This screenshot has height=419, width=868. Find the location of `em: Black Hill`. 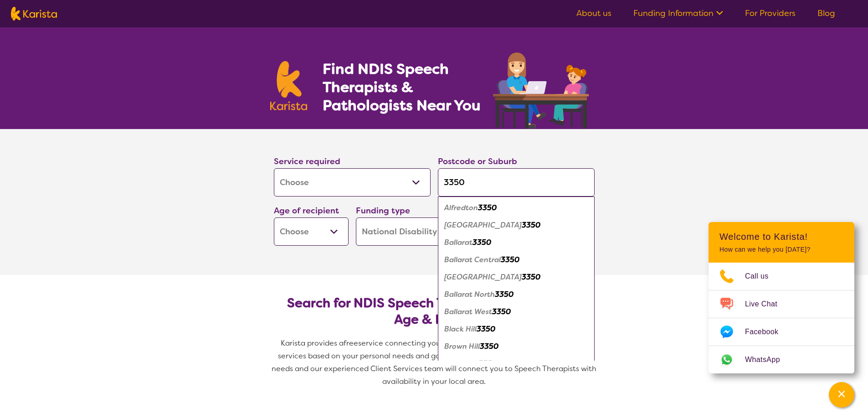

em: Black Hill is located at coordinates (460, 328).